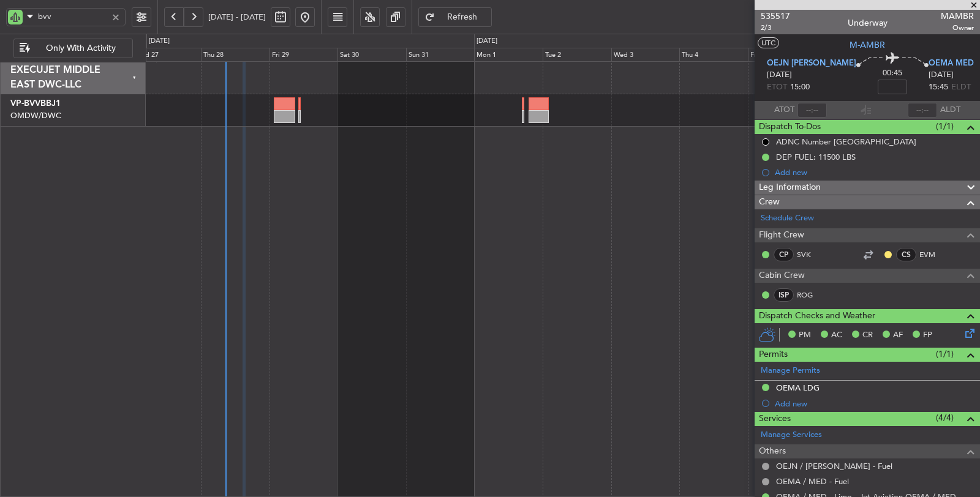  What do you see at coordinates (810, 254) in the screenshot?
I see `a: SVK` at bounding box center [810, 254].